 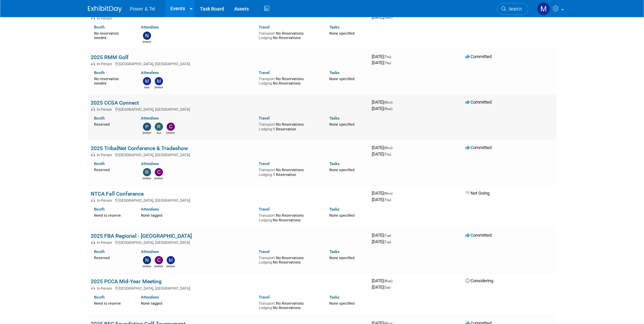 I want to click on span: (Sat), so click(x=387, y=287).